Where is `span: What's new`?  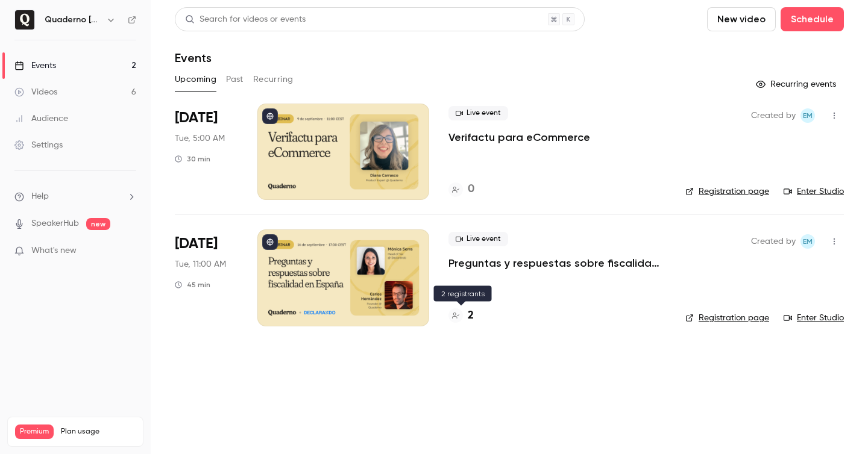 span: What's new is located at coordinates (54, 250).